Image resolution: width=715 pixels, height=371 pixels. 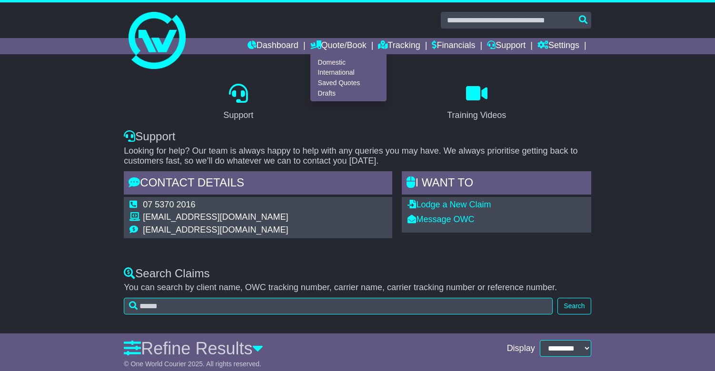 I want to click on p: Looking for help? Our team is always happy to help with any queries you may have. We always prior..., so click(x=357, y=156).